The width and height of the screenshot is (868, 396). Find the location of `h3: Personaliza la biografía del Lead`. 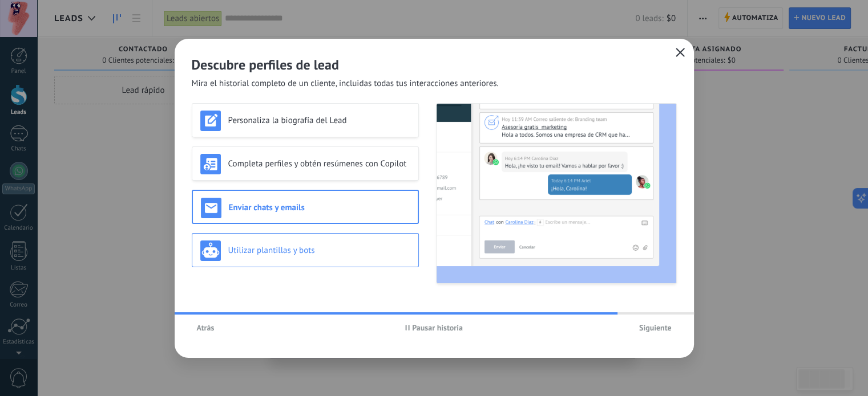

h3: Personaliza la biografía del Lead is located at coordinates (319, 120).